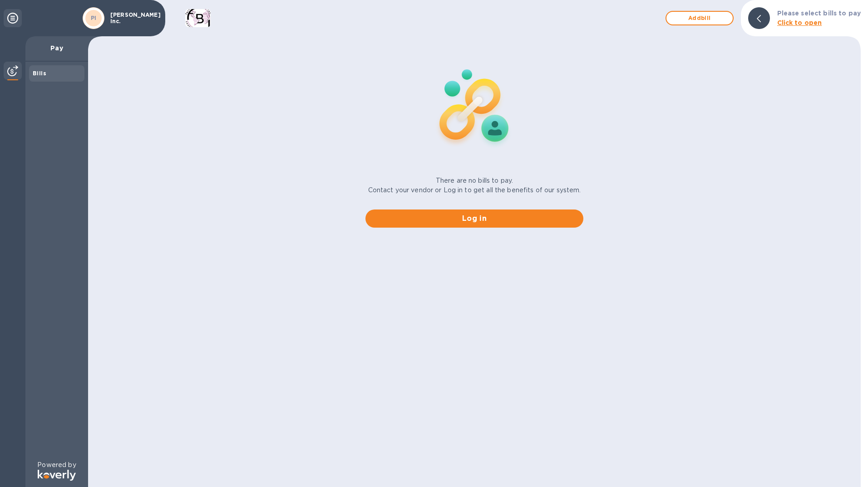  What do you see at coordinates (699, 19) in the screenshot?
I see `span: Add bill` at bounding box center [699, 19].